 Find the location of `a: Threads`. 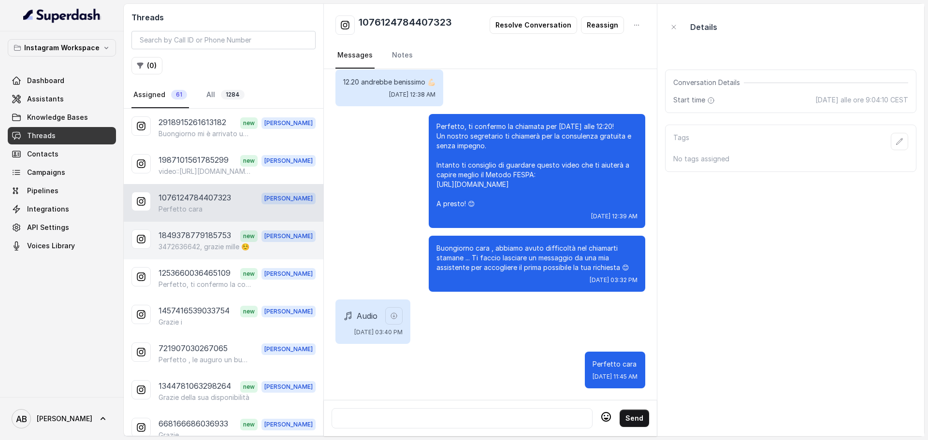

a: Threads is located at coordinates (62, 136).